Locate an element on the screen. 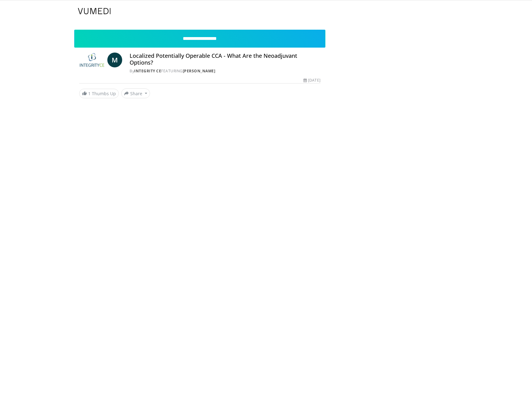 This screenshot has height=400, width=532. span: M is located at coordinates (115, 60).